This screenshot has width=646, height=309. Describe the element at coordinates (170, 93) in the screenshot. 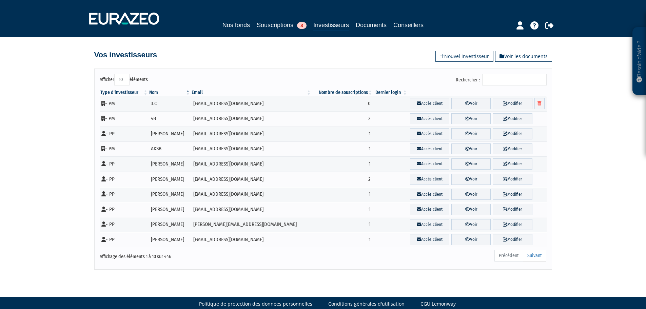

I see `th: Nom : activer pour trier la colonne par ordre d&eacute;croissant` at that location.